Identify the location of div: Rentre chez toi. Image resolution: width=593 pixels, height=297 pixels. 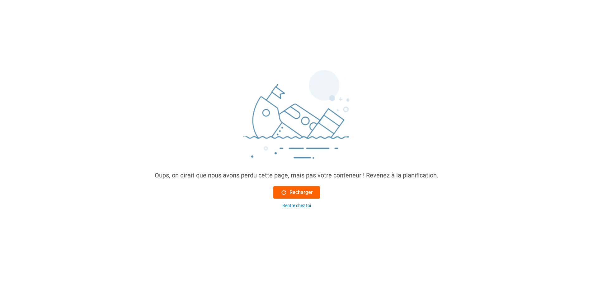
(296, 205).